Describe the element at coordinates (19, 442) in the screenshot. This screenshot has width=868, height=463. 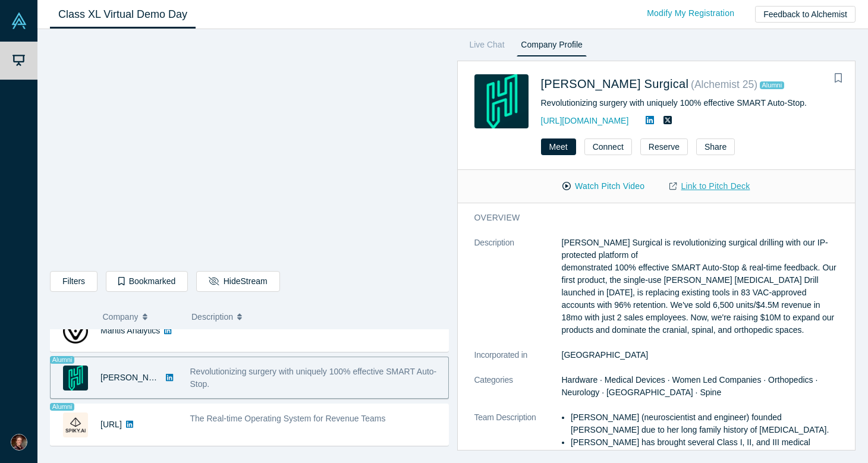
I see `img: John Forbes's Account` at that location.